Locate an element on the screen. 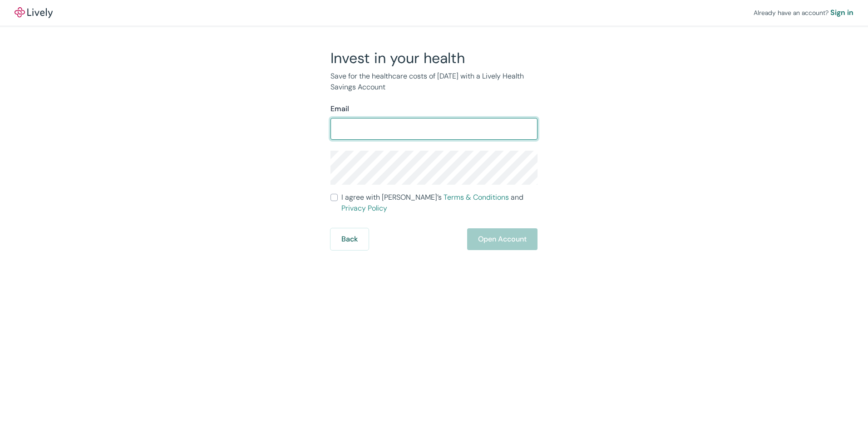 The height and width of the screenshot is (433, 868). label: Email is located at coordinates (340, 109).